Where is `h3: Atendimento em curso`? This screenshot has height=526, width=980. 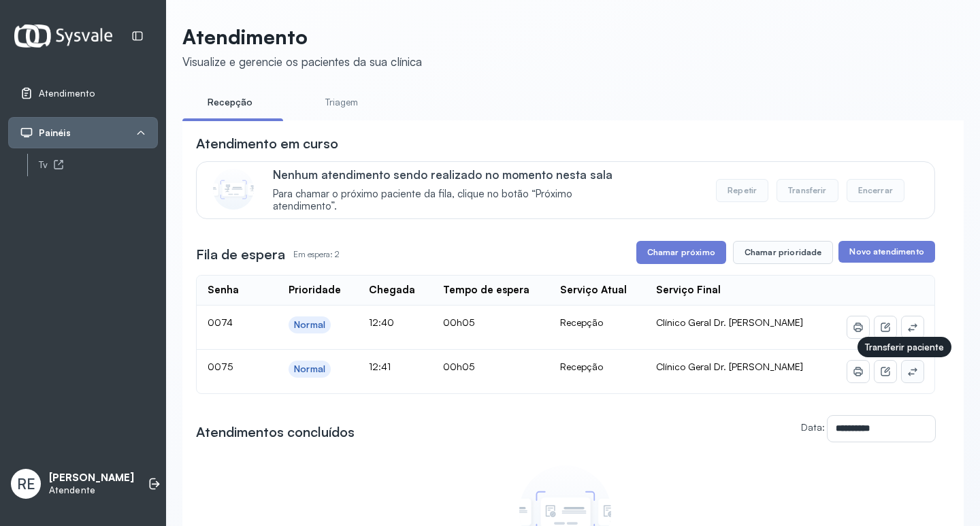
h3: Atendimento em curso is located at coordinates (267, 143).